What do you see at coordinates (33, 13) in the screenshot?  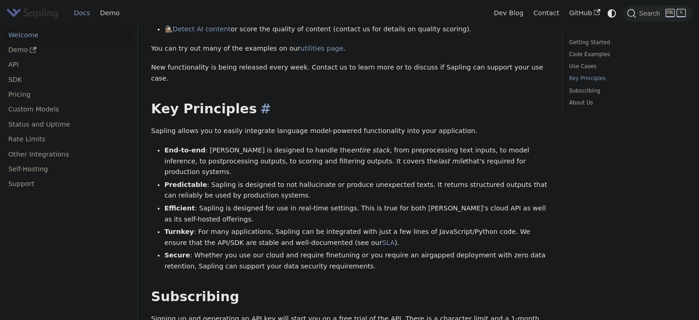 I see `img: Sapling.ai` at bounding box center [33, 13].